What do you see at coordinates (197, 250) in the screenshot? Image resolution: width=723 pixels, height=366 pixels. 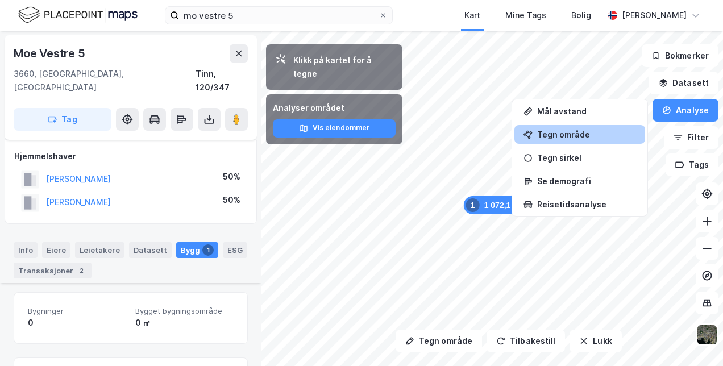 I see `div: Bygg` at bounding box center [197, 250].